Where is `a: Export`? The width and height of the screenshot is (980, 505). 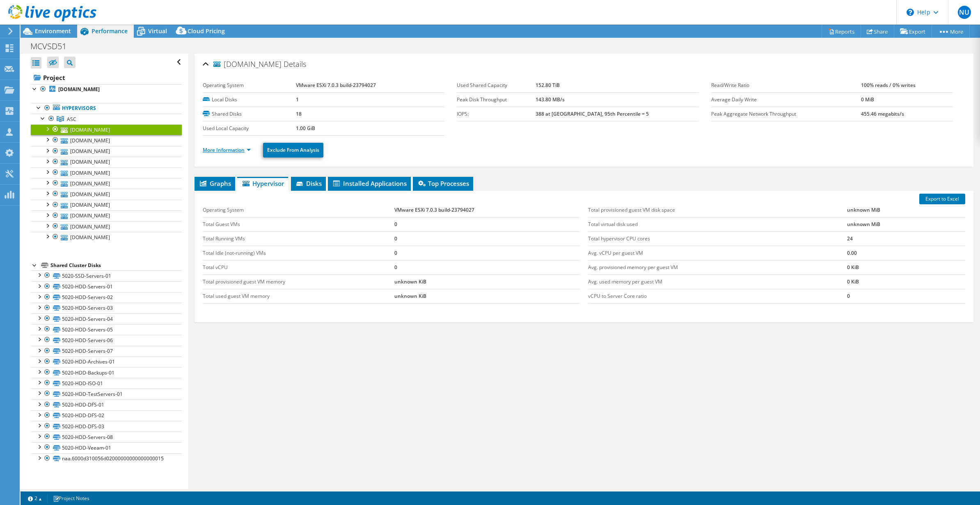
a: Export is located at coordinates (913, 31).